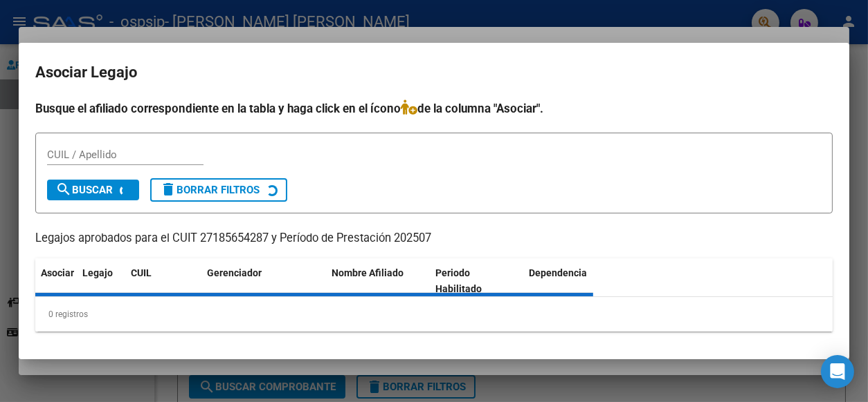  What do you see at coordinates (574, 282) in the screenshot?
I see `datatable-header-cell: Dependencia` at bounding box center [574, 282].